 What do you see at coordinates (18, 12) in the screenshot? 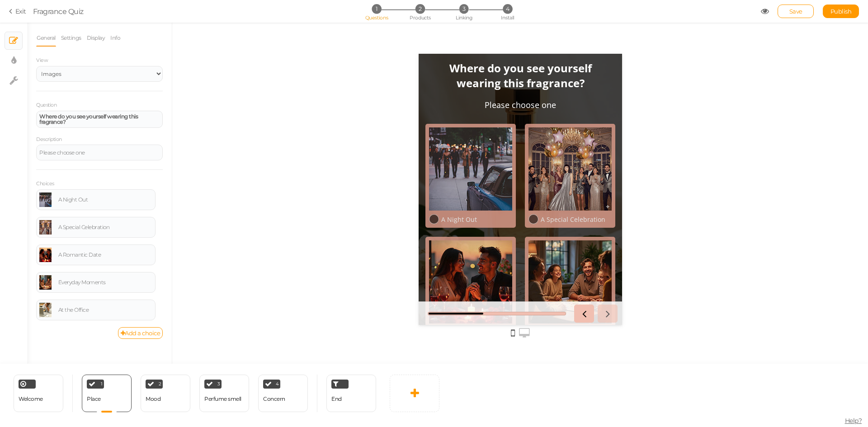
I see `a: Exit` at bounding box center [18, 12].